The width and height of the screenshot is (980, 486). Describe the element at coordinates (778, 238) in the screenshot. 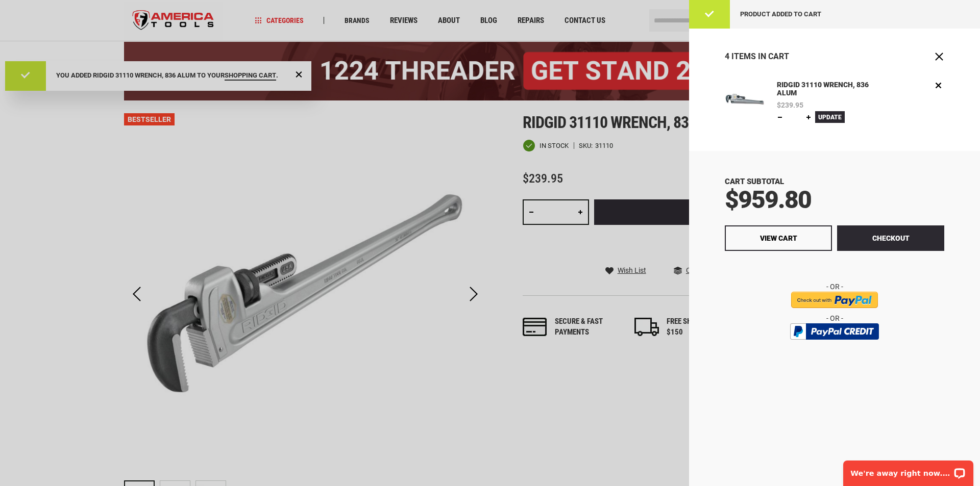

I see `a: View Cart` at that location.